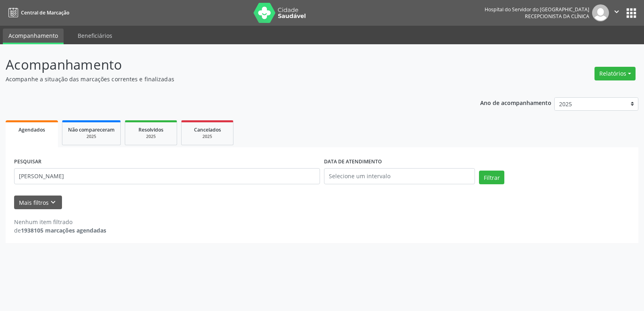 This screenshot has height=311, width=644. I want to click on span: Agendados, so click(32, 129).